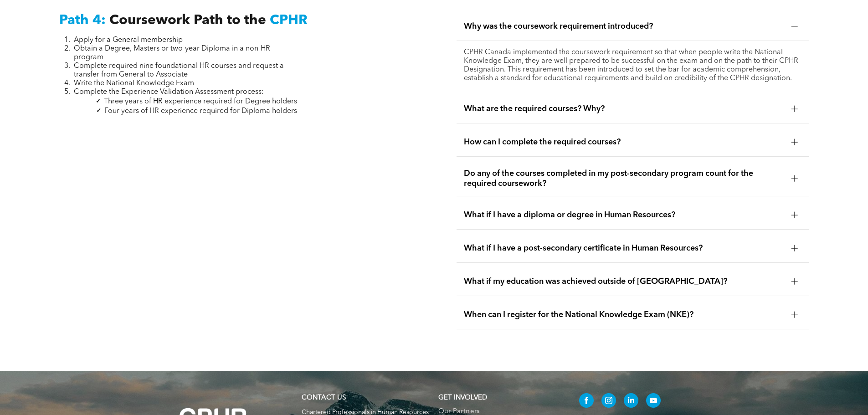 This screenshot has height=415, width=868. I want to click on span: Complete the Experience Validation Assessment process:, so click(169, 92).